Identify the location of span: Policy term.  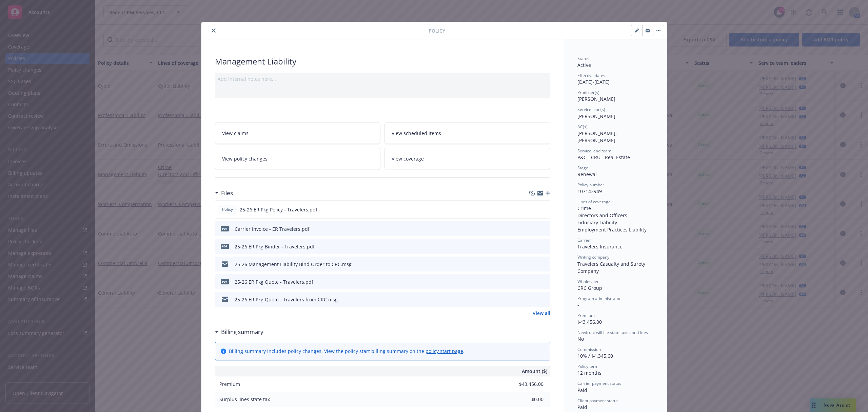
(588, 366).